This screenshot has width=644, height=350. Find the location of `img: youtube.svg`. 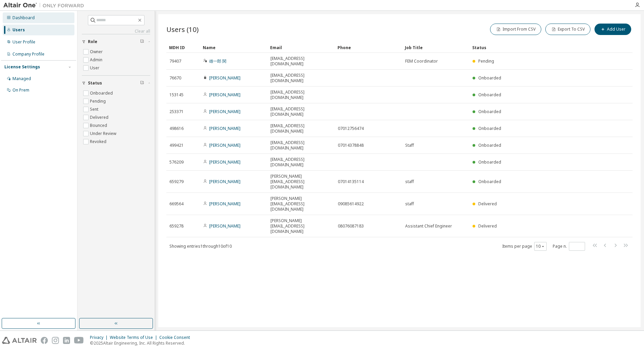

img: youtube.svg is located at coordinates (79, 340).